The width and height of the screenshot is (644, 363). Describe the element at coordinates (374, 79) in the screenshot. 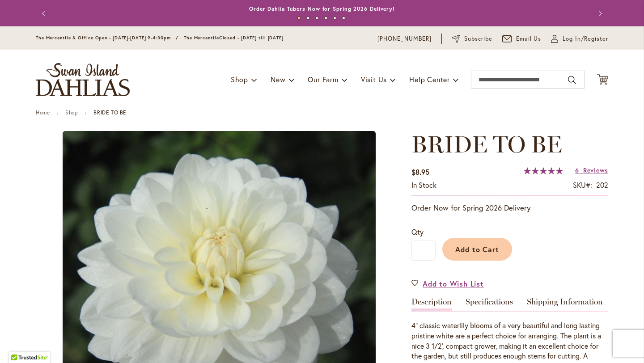

I see `span: Visit Us` at that location.